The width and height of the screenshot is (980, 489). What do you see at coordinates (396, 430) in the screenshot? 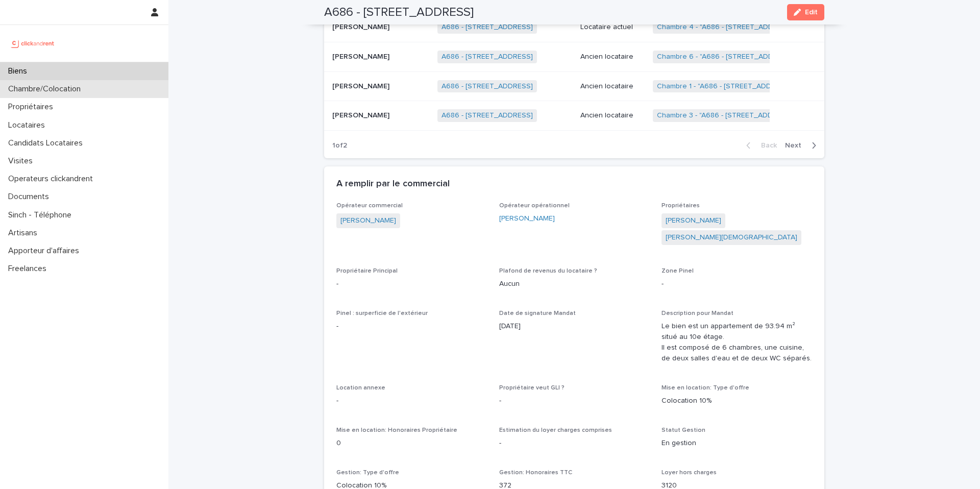
I see `span: Mise en location: Honoraires Propriétaire` at bounding box center [396, 430].